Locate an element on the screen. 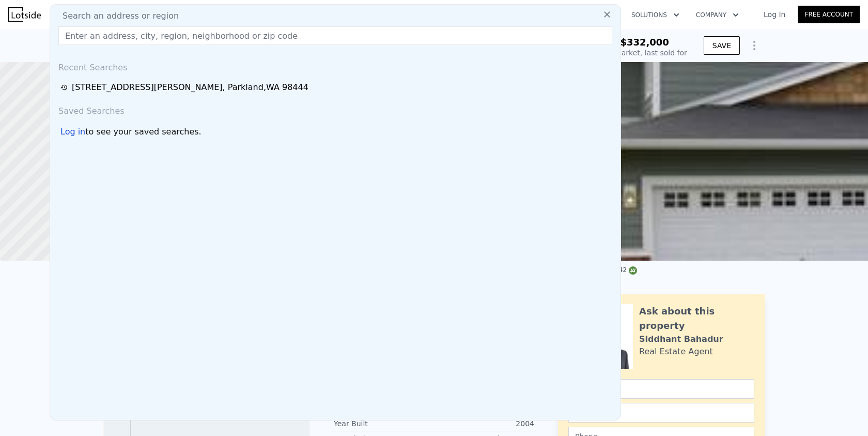 The height and width of the screenshot is (436, 868). input: Email is located at coordinates (661, 413).